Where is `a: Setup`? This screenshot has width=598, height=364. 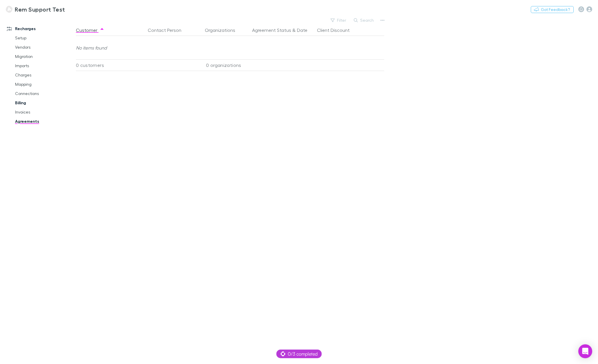
a: Setup is located at coordinates (44, 38).